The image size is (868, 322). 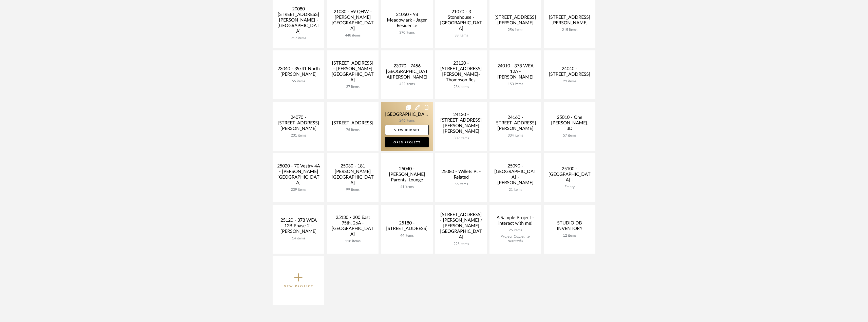 What do you see at coordinates (570, 227) in the screenshot?
I see `div: STUDIO DB INVENTORY` at bounding box center [570, 227].